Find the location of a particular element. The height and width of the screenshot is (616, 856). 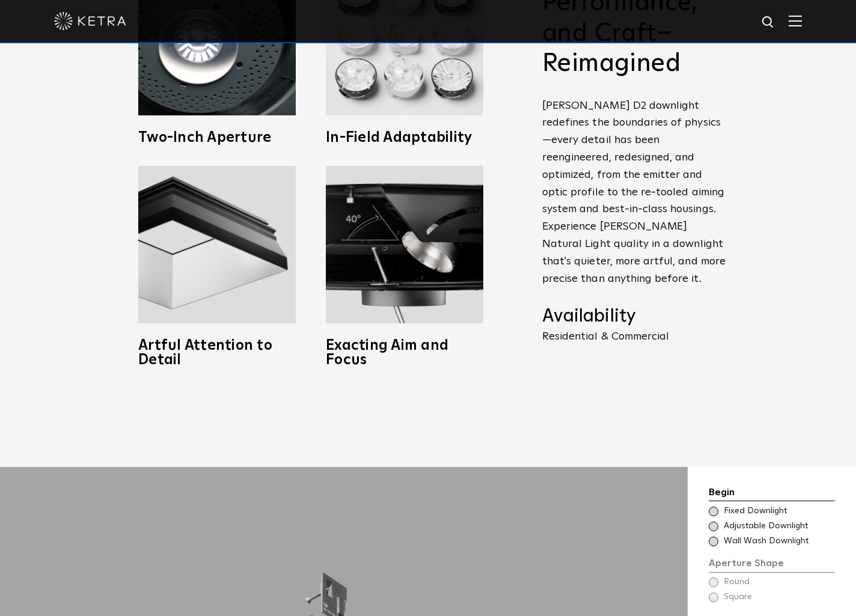

h3: Two-Inch Aperture is located at coordinates (217, 138).